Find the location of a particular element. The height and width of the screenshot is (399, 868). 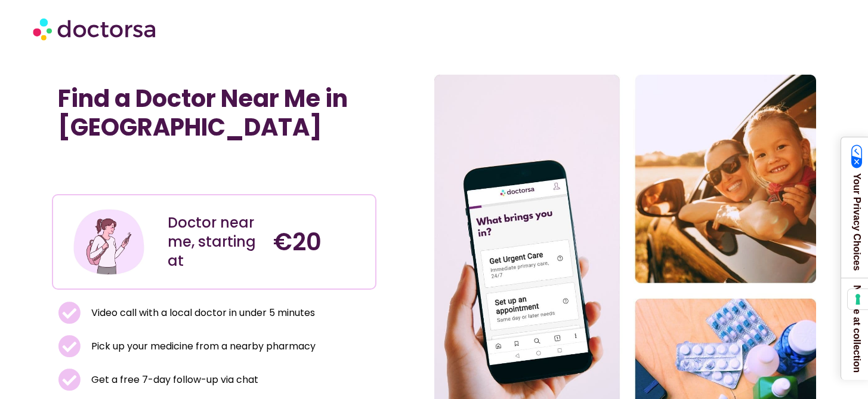

img: Illustration depicting a young woman in a casual outfit, engaged with her smartphone. She has a p... is located at coordinates (108, 241).